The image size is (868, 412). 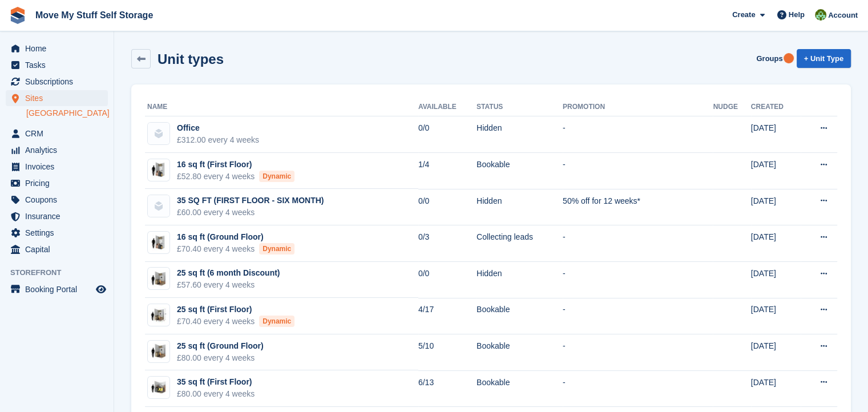 What do you see at coordinates (60, 49) in the screenshot?
I see `span: Home` at bounding box center [60, 49].